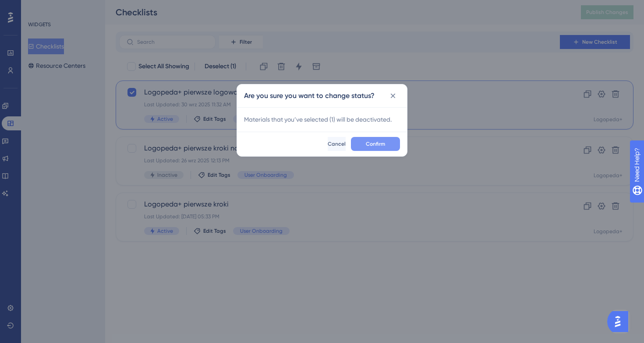  Describe the element at coordinates (11, 13) in the screenshot. I see `img: launcher-image-alternative-text` at that location.